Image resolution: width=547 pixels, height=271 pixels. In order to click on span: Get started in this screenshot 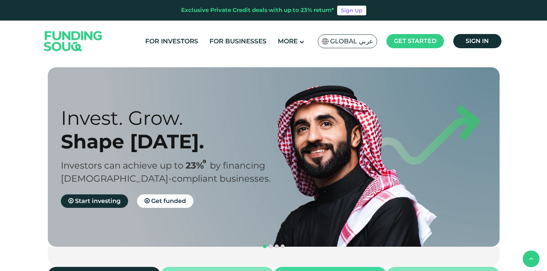, I will do `click(415, 41)`.